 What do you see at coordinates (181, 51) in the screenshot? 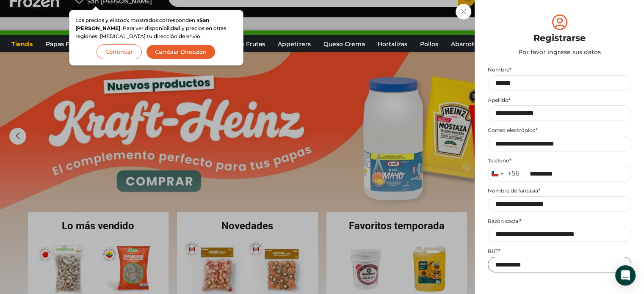
I see `button: Cambiar Dirección` at bounding box center [181, 51].